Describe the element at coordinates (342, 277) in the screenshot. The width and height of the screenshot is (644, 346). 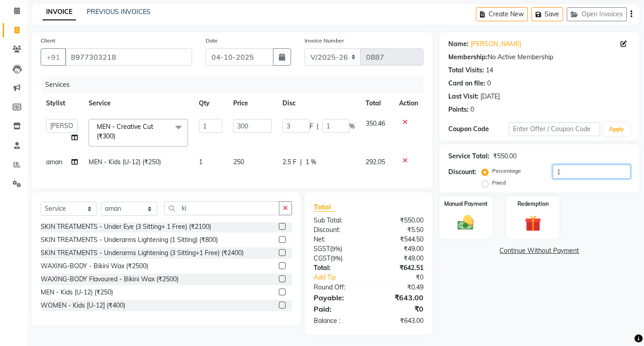
I see `a: Add Tip` at that location.